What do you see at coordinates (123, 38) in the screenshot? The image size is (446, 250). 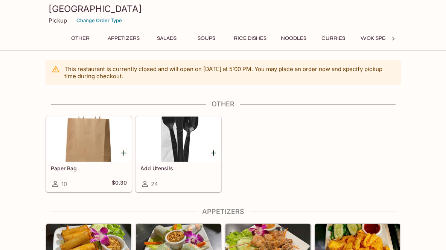 I see `button: Appetizers` at bounding box center [123, 38].